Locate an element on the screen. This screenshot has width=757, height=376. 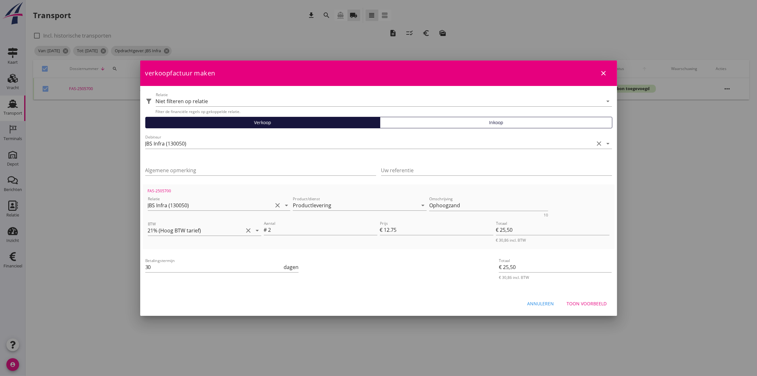
div: Filter de financiële regels op gekoppelde relatie. is located at coordinates (384, 111).